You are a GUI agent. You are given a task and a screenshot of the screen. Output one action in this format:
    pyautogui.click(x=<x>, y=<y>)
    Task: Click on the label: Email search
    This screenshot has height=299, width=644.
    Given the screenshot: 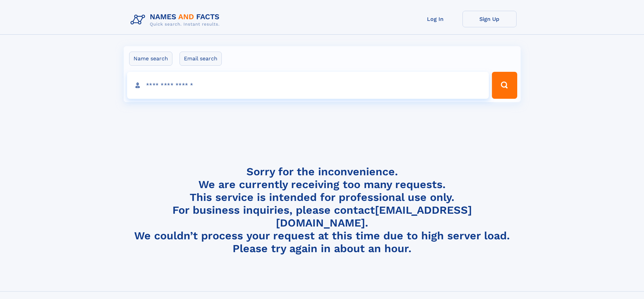 What is the action you would take?
    pyautogui.click(x=200, y=59)
    